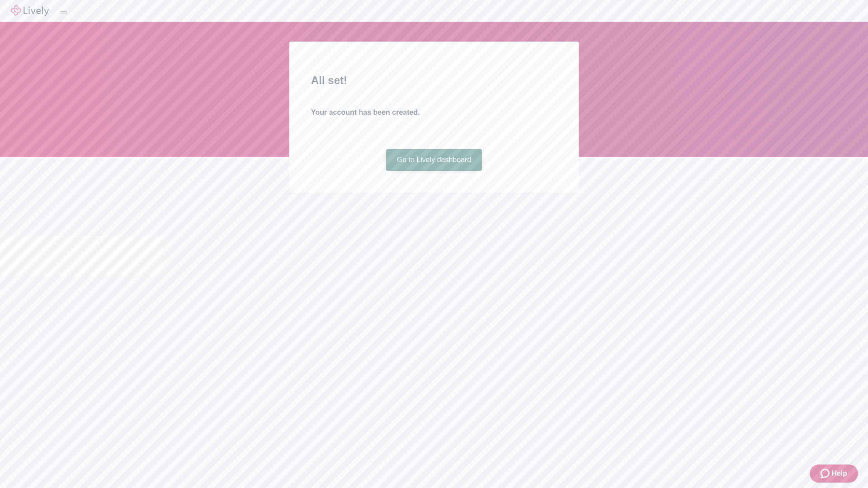 This screenshot has width=868, height=488. I want to click on img: Lively, so click(30, 11).